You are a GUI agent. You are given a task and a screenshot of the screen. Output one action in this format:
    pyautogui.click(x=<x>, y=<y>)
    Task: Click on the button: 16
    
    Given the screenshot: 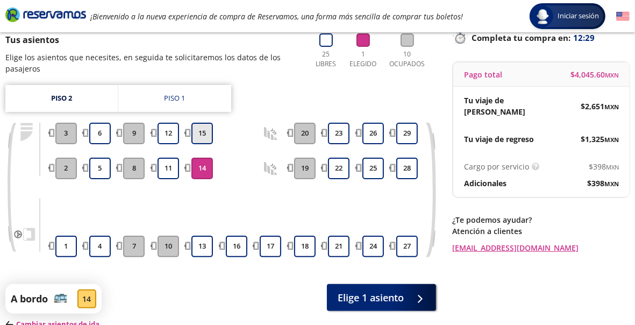 What is the action you would take?
    pyautogui.click(x=237, y=246)
    